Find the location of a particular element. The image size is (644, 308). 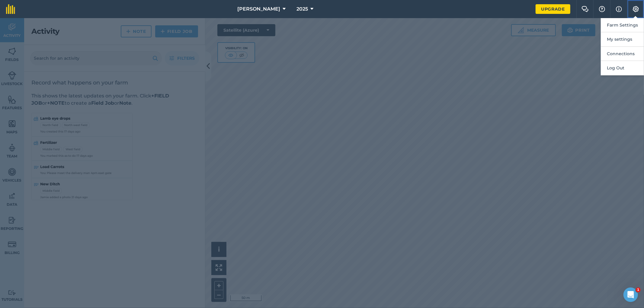

span: 1 is located at coordinates (638, 290).